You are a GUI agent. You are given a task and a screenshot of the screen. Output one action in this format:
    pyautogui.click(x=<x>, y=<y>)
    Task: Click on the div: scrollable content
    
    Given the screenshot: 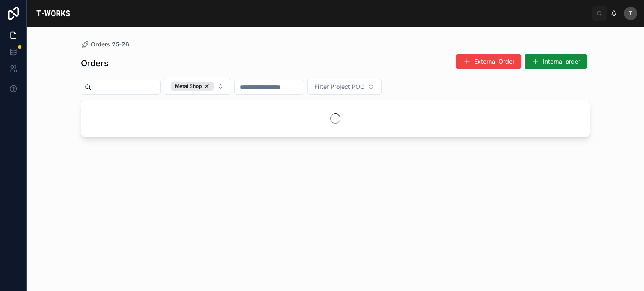 What is the action you would take?
    pyautogui.click(x=336, y=6)
    